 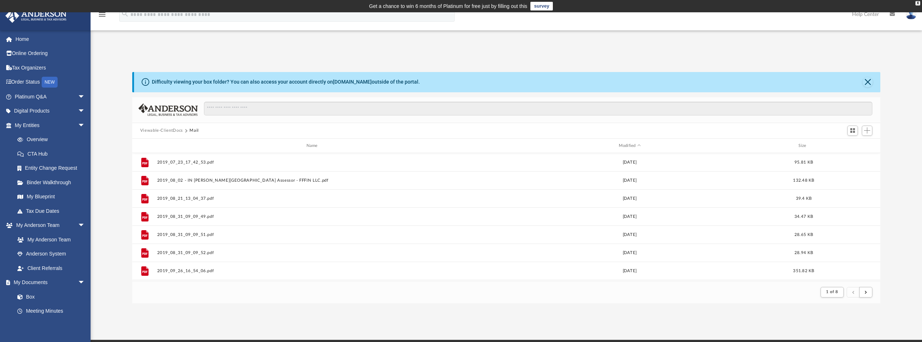 I want to click on a: My Blueprint, so click(x=51, y=197).